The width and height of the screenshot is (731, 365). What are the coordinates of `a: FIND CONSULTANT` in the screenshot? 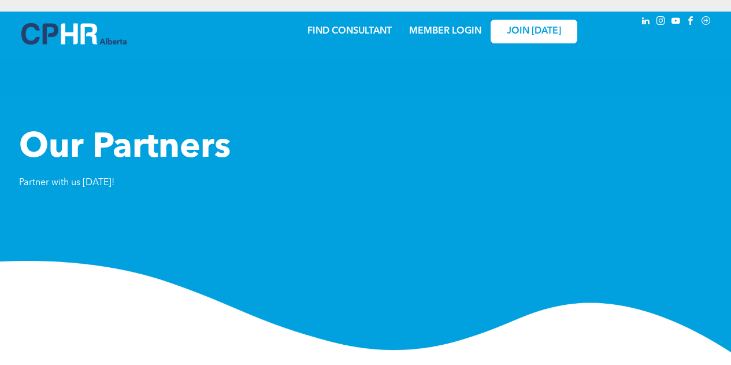 It's located at (350, 31).